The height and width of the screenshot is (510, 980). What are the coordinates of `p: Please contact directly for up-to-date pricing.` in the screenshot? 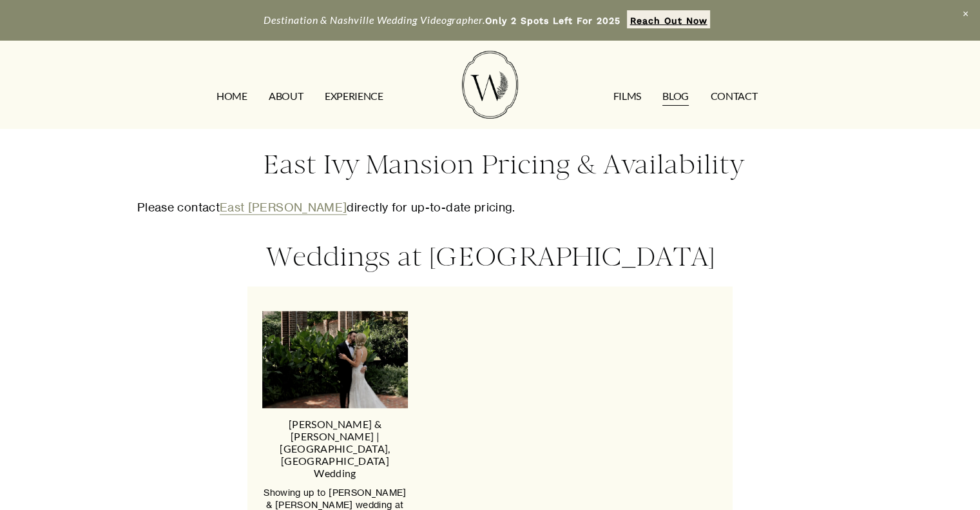 It's located at (490, 208).